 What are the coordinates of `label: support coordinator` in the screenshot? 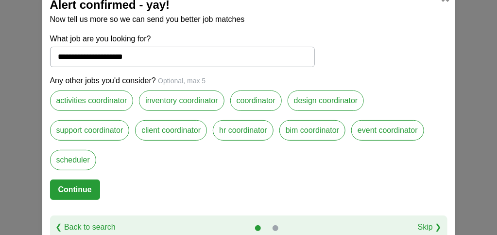 It's located at (90, 130).